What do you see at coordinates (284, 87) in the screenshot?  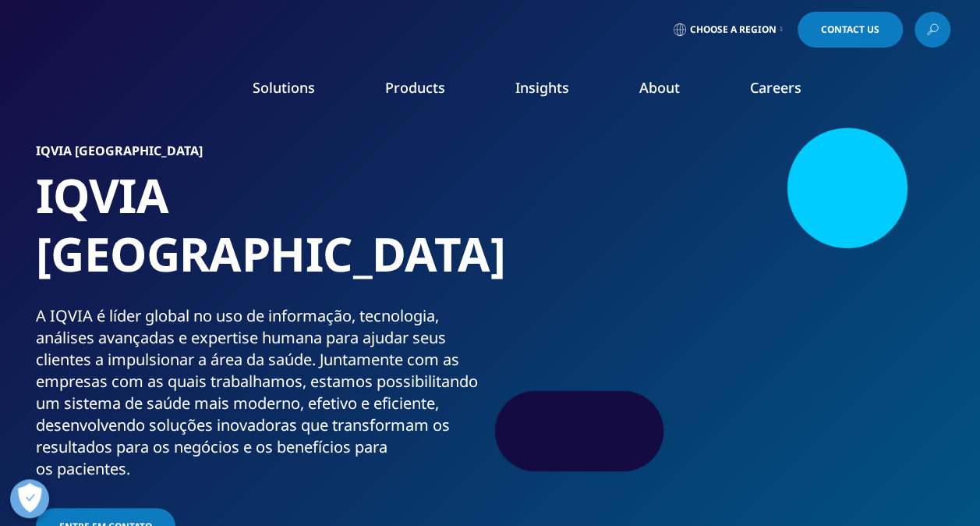 I see `a: Solutions` at bounding box center [284, 87].